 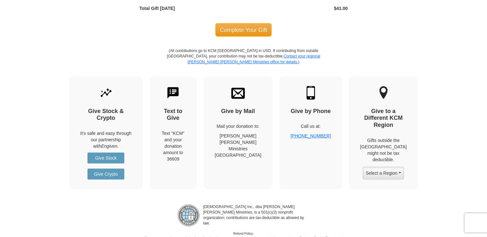 I want to click on h4: Give to a Different KCM Region, so click(x=384, y=118).